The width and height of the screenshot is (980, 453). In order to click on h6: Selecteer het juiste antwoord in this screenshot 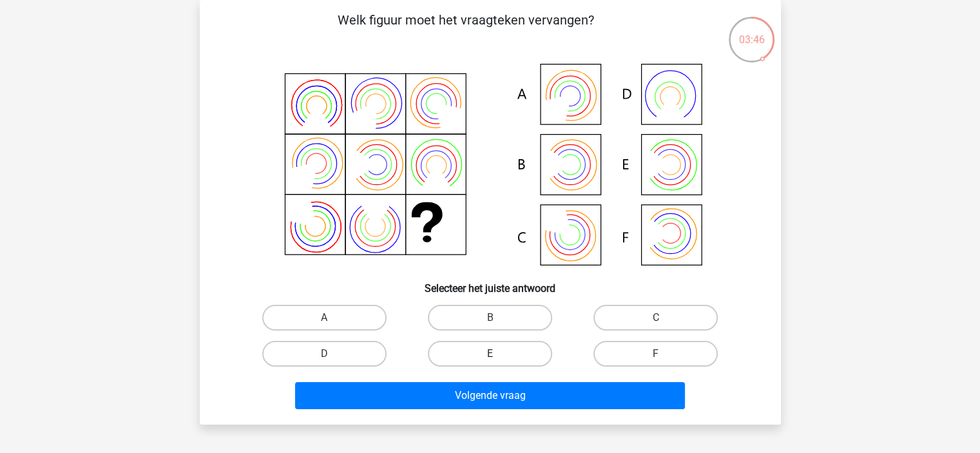, I will do `click(490, 283)`.